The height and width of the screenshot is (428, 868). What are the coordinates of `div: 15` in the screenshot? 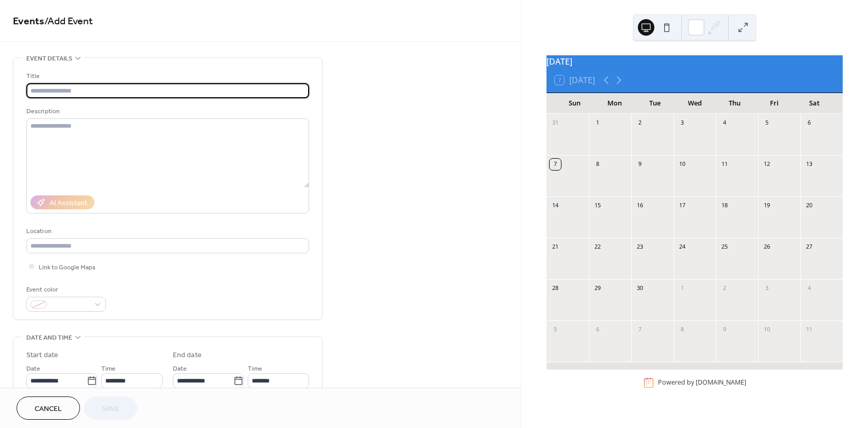 It's located at (598, 206).